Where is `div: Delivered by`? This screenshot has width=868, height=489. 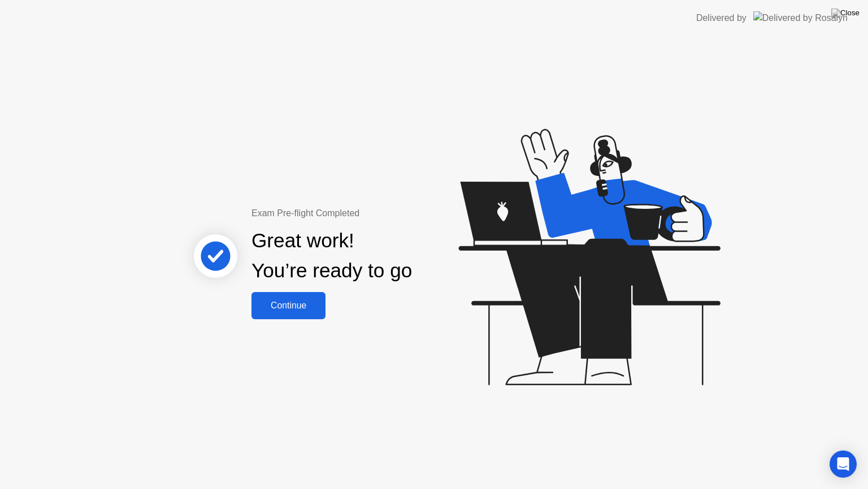
div: Delivered by is located at coordinates (721, 18).